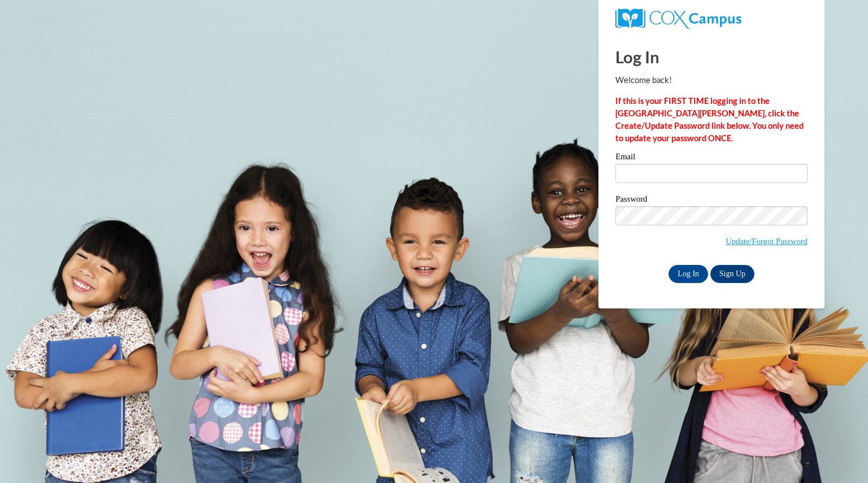  I want to click on a: Update/Forgot Password, so click(766, 242).